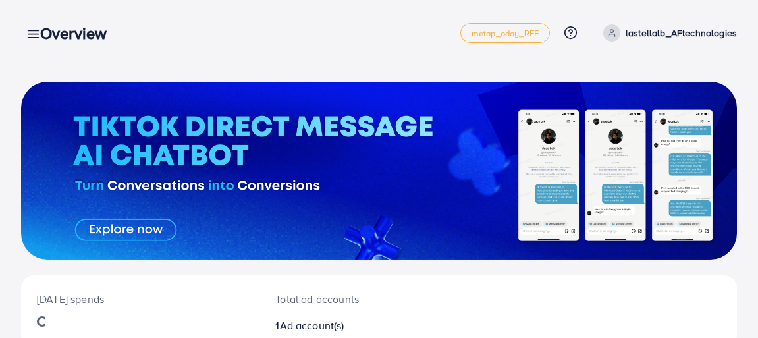  Describe the element at coordinates (78, 33) in the screenshot. I see `h3: Overview` at that location.